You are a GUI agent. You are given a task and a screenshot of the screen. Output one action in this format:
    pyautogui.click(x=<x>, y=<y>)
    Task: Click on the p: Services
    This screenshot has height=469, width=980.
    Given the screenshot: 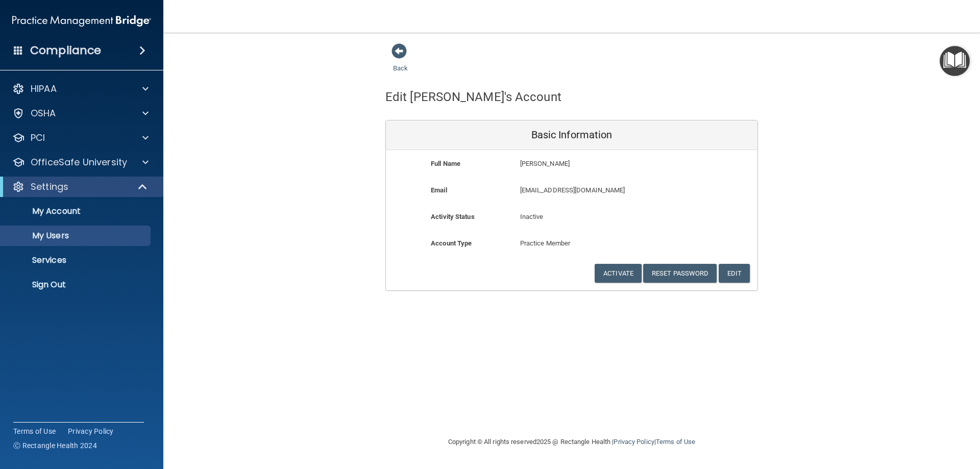 What is the action you would take?
    pyautogui.click(x=76, y=260)
    